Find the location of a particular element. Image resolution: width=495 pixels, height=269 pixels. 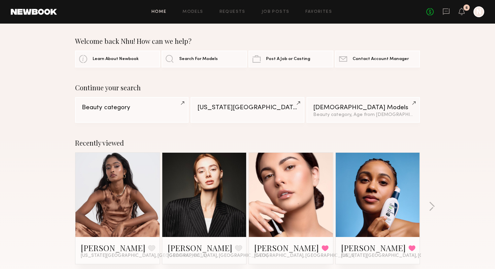

span: Learn About Newbook is located at coordinates (115, 59).